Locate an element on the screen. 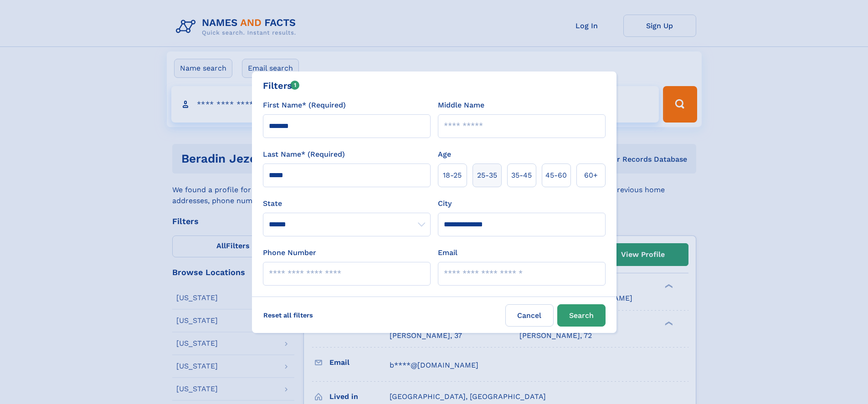  button: Search is located at coordinates (581, 315).